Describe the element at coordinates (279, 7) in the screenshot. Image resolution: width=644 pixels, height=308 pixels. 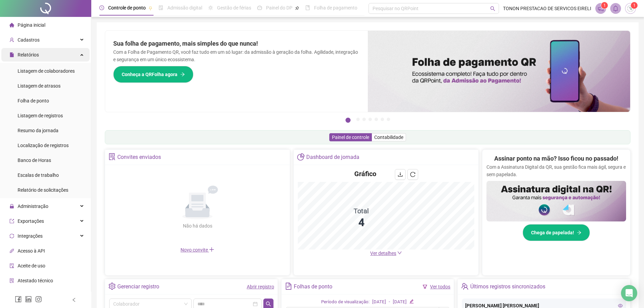
I see `span: Painel do DP` at that location.